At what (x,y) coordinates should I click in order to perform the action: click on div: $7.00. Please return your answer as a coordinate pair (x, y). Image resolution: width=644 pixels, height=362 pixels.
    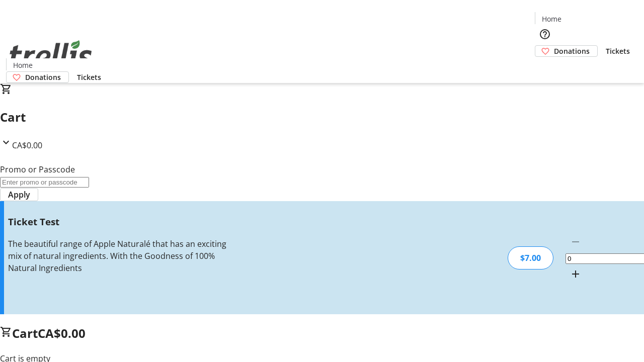
    Looking at the image, I should click on (530, 258).